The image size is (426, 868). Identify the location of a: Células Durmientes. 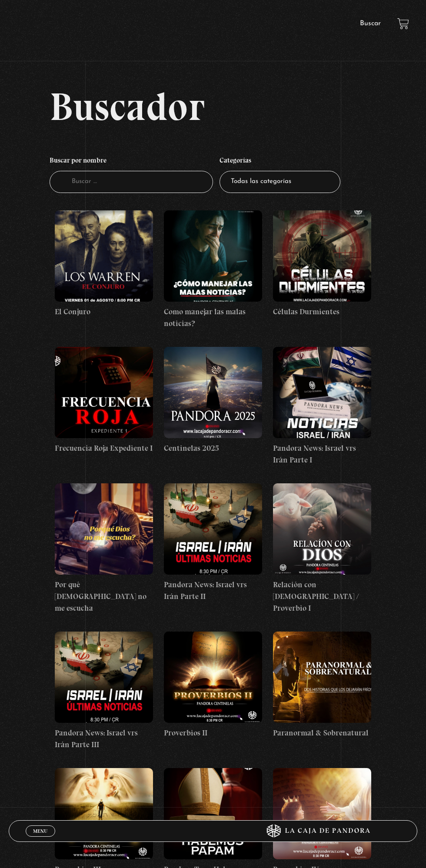
(323, 264).